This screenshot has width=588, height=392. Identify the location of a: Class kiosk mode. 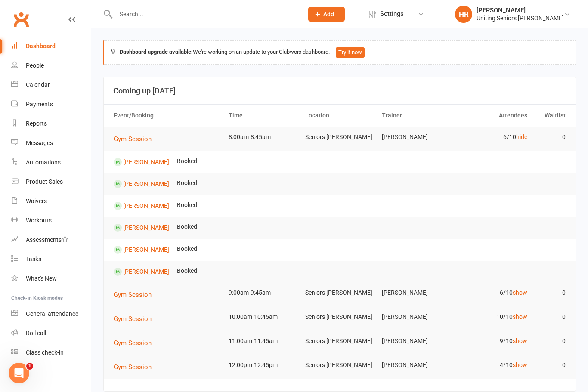
(51, 352).